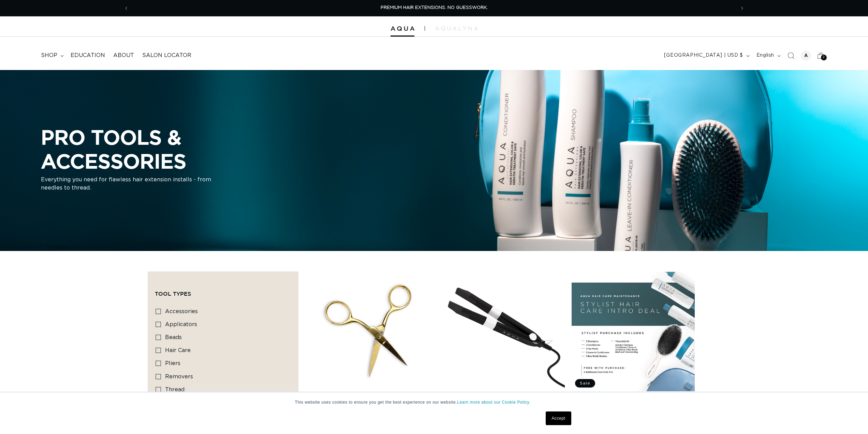  What do you see at coordinates (182, 311) in the screenshot?
I see `span: accessories` at bounding box center [182, 311].